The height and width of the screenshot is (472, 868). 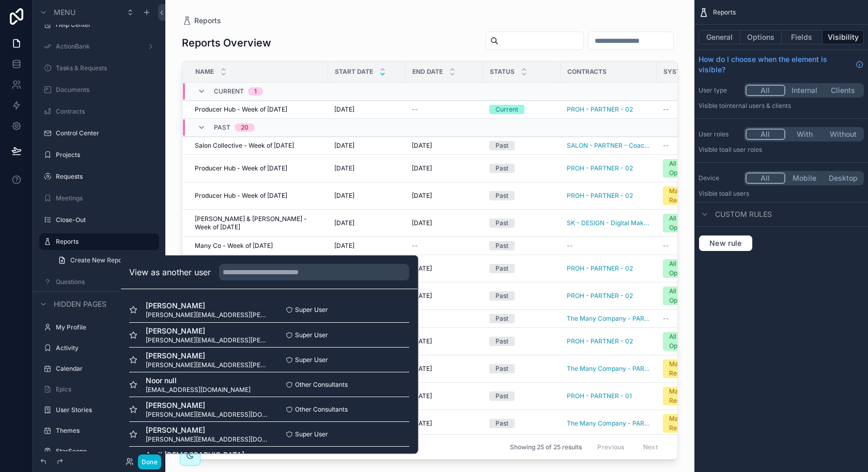 What do you see at coordinates (205, 72) in the screenshot?
I see `span: Name` at bounding box center [205, 72].